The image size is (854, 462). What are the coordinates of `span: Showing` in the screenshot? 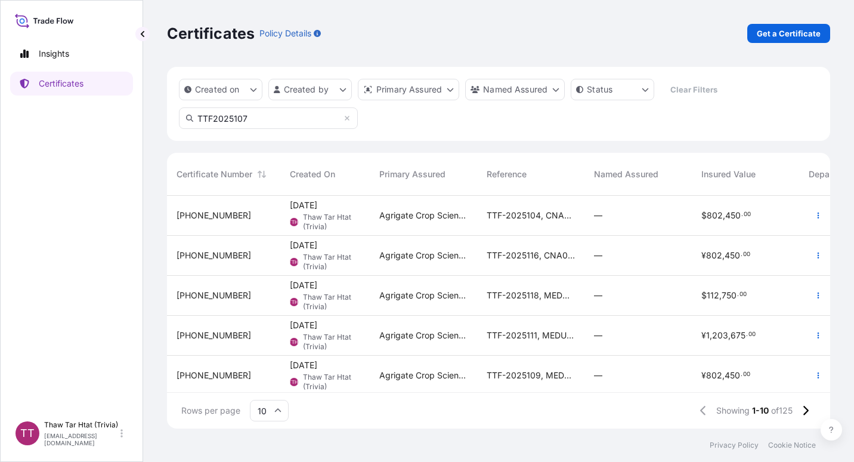 It's located at (733, 410).